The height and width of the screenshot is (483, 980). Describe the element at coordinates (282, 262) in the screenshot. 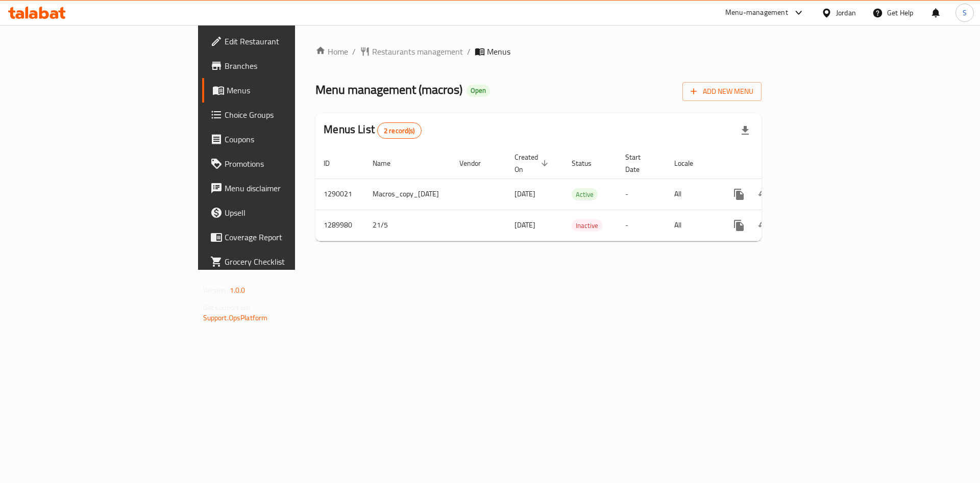

I see `a: Grocery Checklist` at that location.